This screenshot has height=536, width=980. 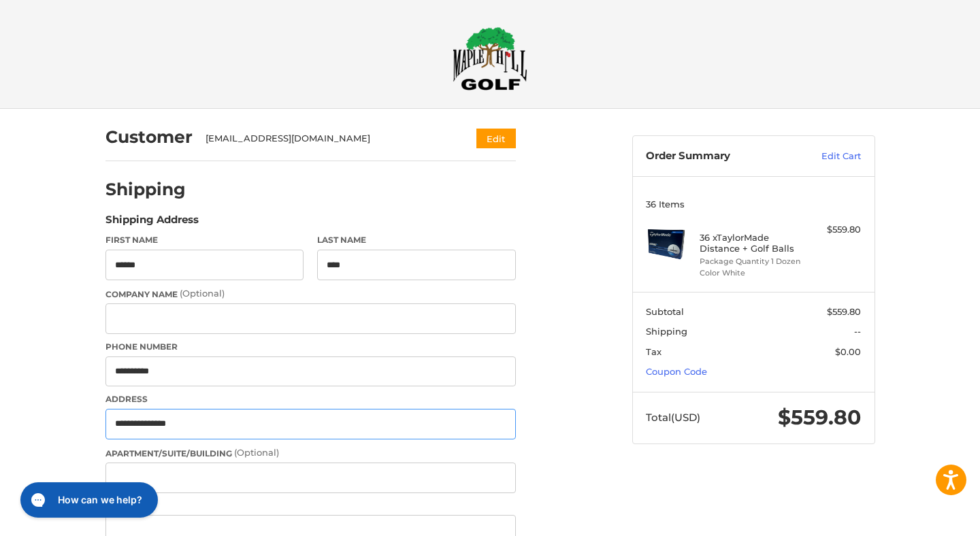 What do you see at coordinates (145, 189) in the screenshot?
I see `h2: Shipping` at bounding box center [145, 189].